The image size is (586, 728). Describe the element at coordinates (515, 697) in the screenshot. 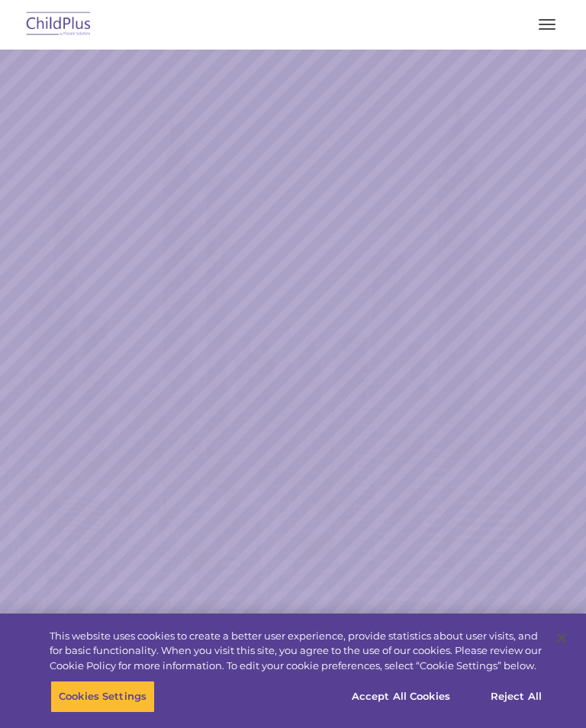

I see `button: Reject All` at that location.